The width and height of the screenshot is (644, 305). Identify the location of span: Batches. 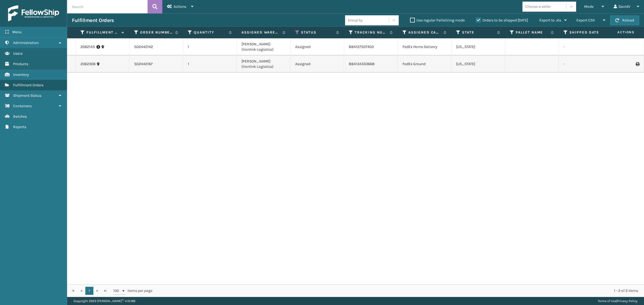
(20, 117).